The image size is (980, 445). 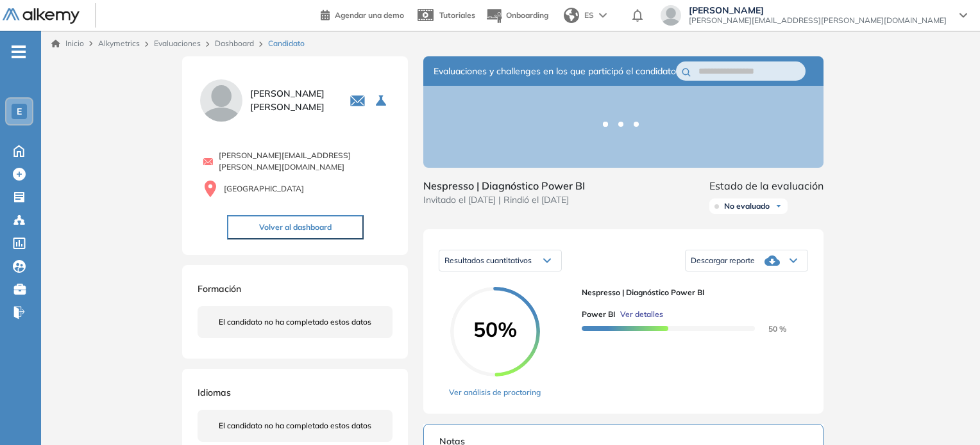 What do you see at coordinates (778, 206) in the screenshot?
I see `img: Ícono de flecha` at bounding box center [778, 206].